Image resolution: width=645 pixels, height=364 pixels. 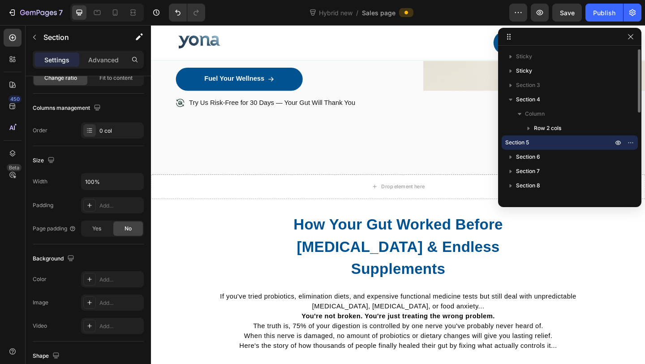 What do you see at coordinates (527, 171) in the screenshot?
I see `span: Section 7` at bounding box center [527, 171].